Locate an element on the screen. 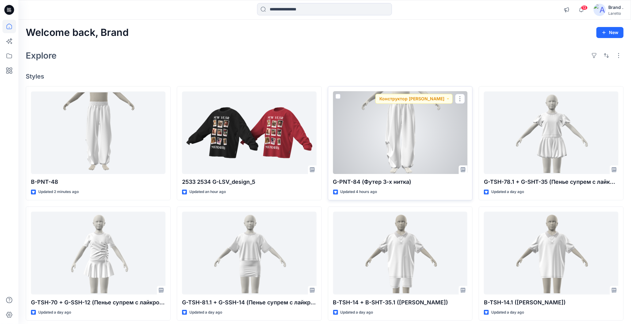 The height and width of the screenshot is (324, 631). p: Updated 2 minutes ago is located at coordinates (59, 192).